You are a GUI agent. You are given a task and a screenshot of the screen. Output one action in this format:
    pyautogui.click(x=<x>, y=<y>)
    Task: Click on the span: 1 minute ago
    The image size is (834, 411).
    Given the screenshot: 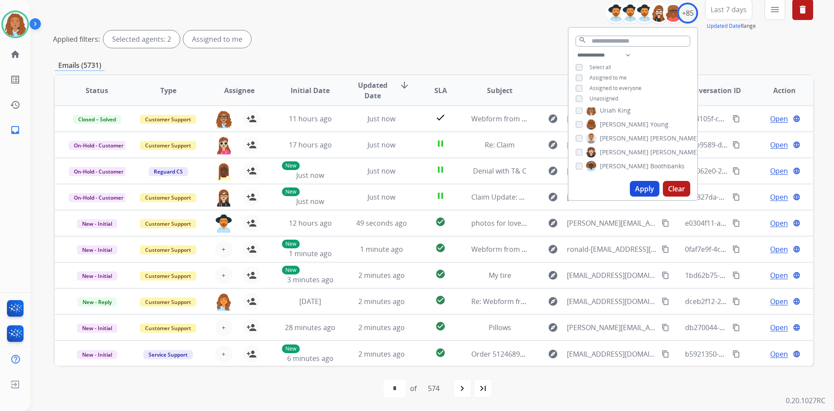 What is the action you would take?
    pyautogui.click(x=310, y=253)
    